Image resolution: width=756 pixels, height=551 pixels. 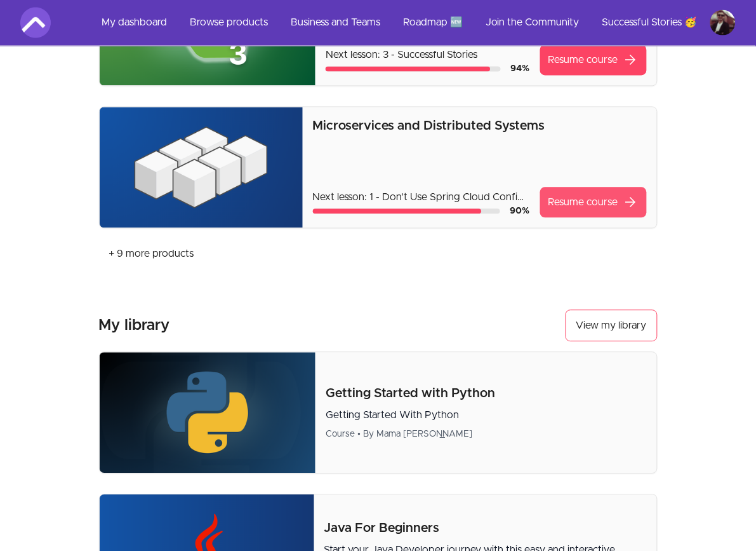 What do you see at coordinates (486, 416) in the screenshot?
I see `p: Getting Started With Python` at bounding box center [486, 416].